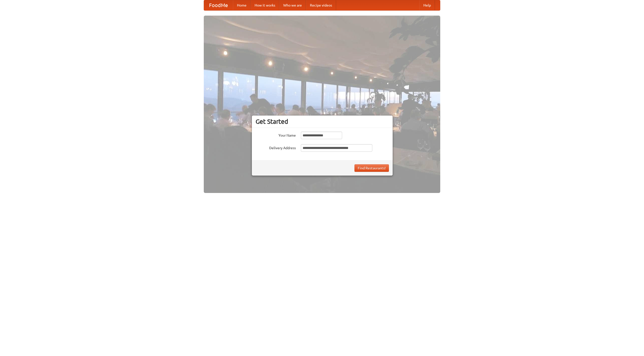  Describe the element at coordinates (427, 6) in the screenshot. I see `a: Help` at that location.